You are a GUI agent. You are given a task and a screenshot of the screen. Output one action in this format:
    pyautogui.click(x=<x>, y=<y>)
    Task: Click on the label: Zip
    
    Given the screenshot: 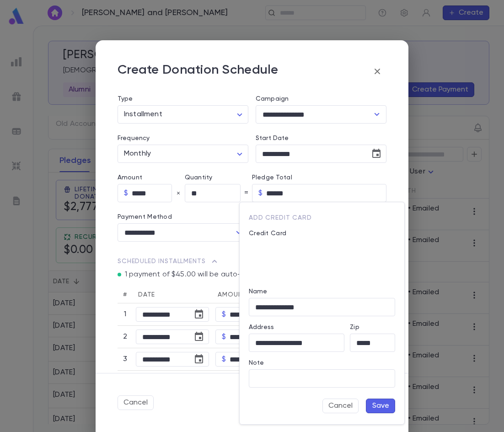 What is the action you would take?
    pyautogui.click(x=355, y=327)
    